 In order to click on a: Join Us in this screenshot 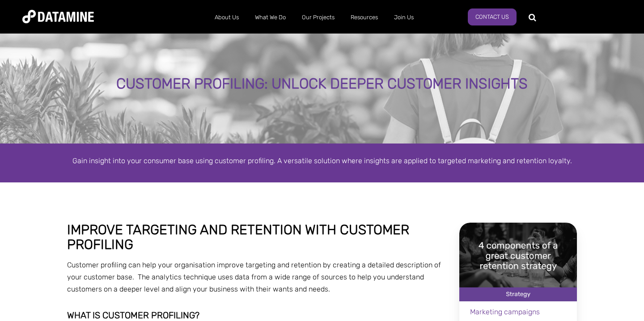, I will do `click(404, 17)`.